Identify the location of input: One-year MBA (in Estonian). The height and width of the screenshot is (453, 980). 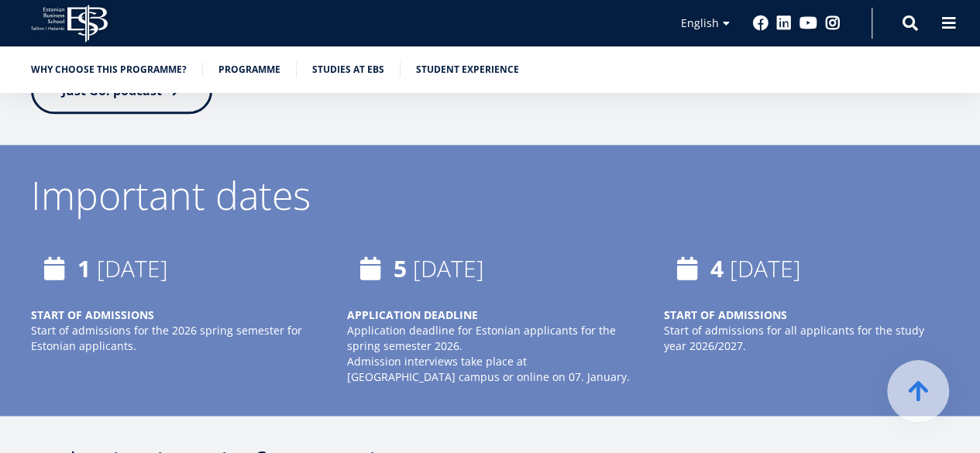
(9, 221).